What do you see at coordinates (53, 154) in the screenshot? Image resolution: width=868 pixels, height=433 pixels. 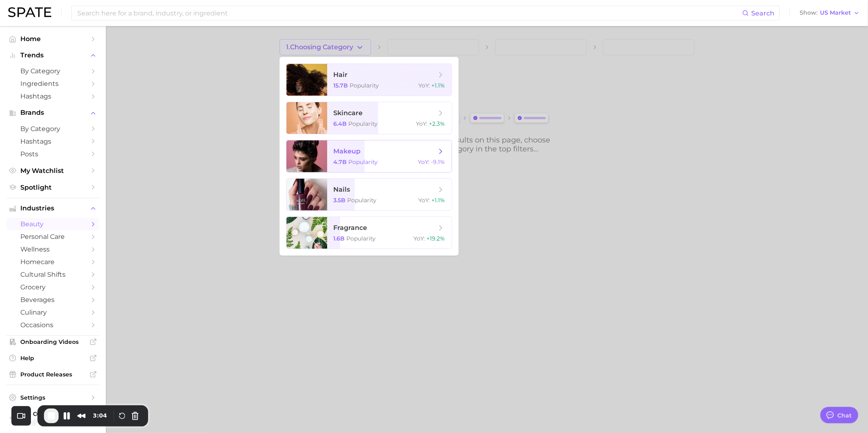 I see `span: Posts` at bounding box center [53, 154].